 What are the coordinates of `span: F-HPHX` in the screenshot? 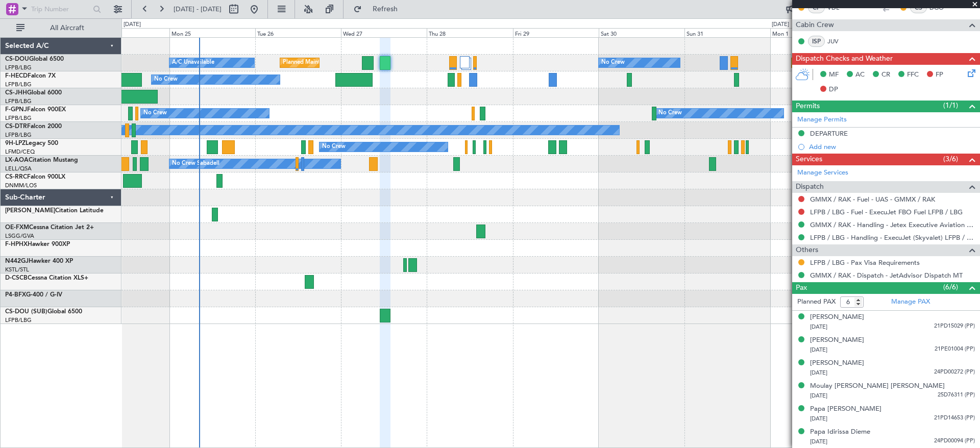 It's located at (16, 244).